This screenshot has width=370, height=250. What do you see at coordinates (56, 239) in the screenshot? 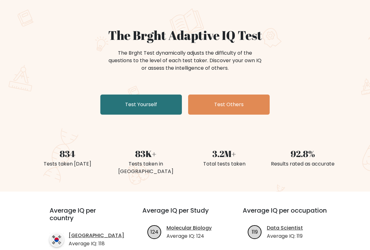
I see `img: country` at bounding box center [56, 239].